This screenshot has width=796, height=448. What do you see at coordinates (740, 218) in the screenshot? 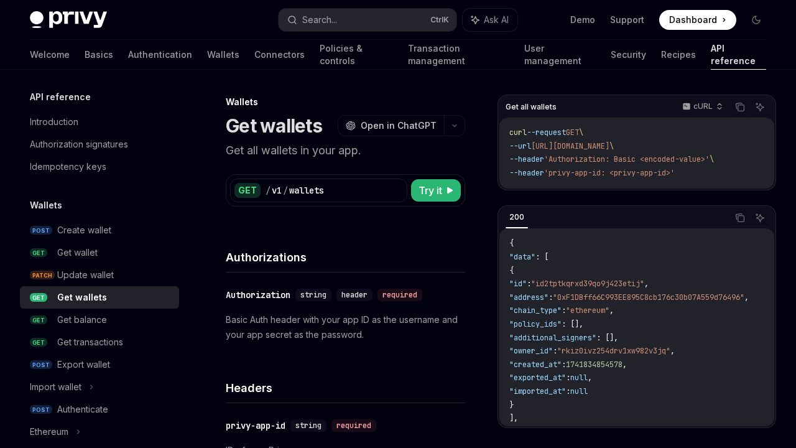
I see `button: Copy the contents from the code block` at bounding box center [740, 218].